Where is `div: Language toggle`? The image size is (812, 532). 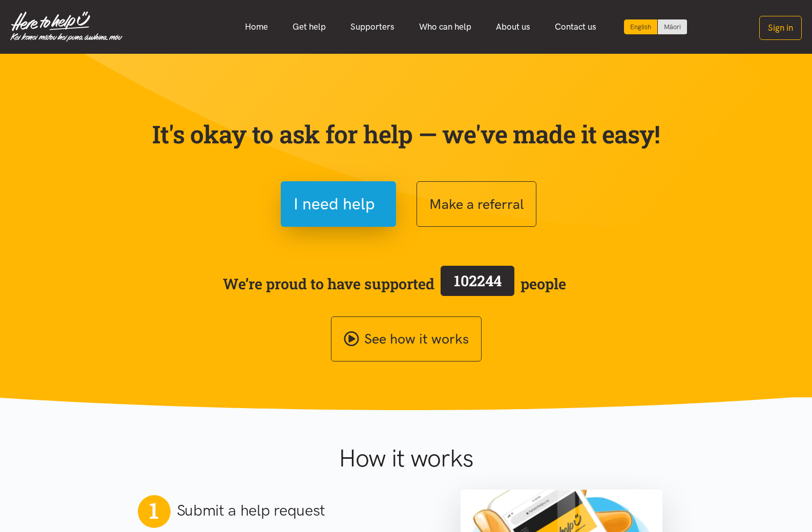 div: Language toggle is located at coordinates (656, 27).